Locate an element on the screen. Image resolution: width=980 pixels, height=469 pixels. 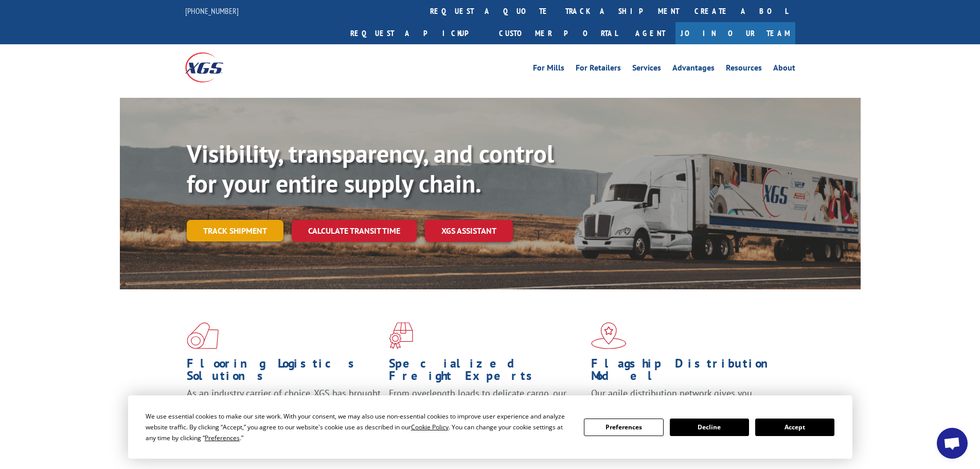
h1: Specialized Freight Experts is located at coordinates (487, 372).